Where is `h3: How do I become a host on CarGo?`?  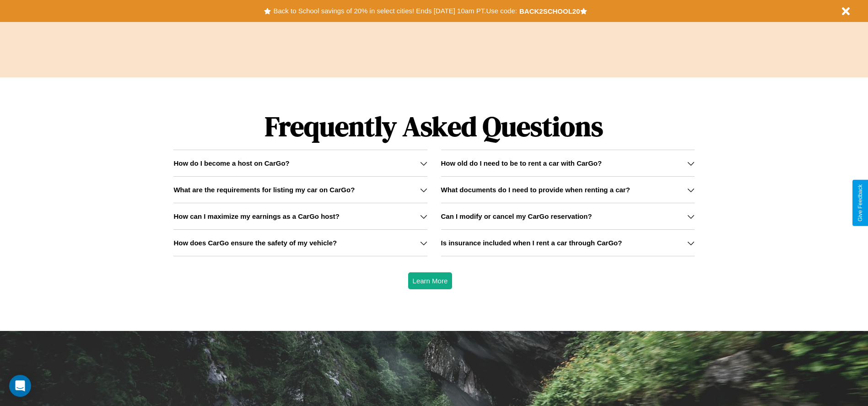
h3: How do I become a host on CarGo? is located at coordinates (231, 163).